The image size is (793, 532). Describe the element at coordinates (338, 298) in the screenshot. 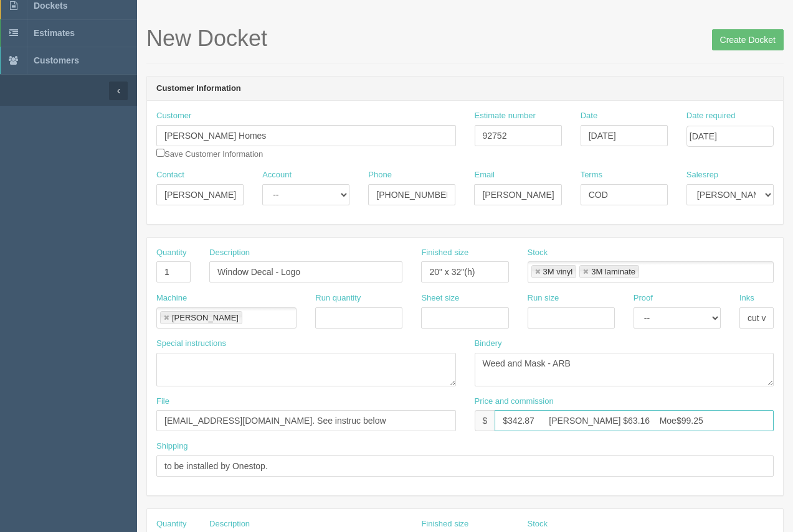

I see `label: Run quantity` at that location.